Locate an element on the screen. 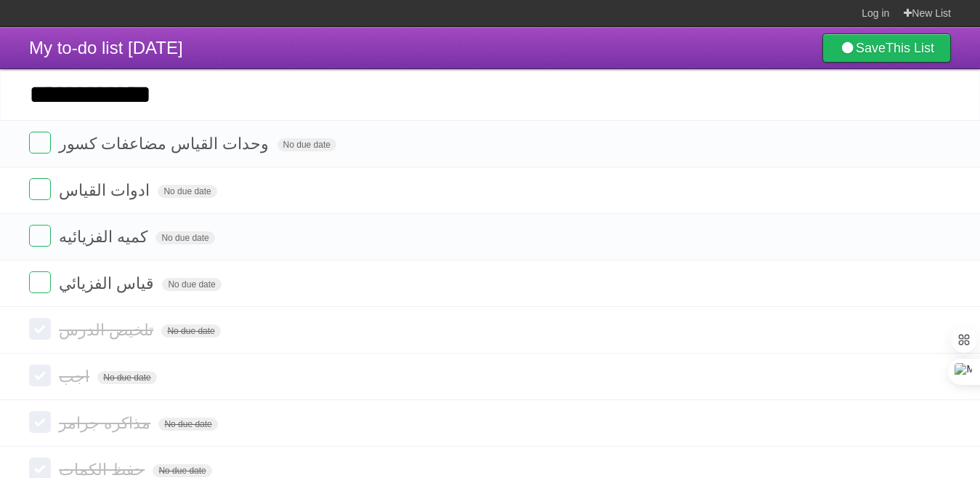  span: كميه الفزيائيه is located at coordinates (105, 236).